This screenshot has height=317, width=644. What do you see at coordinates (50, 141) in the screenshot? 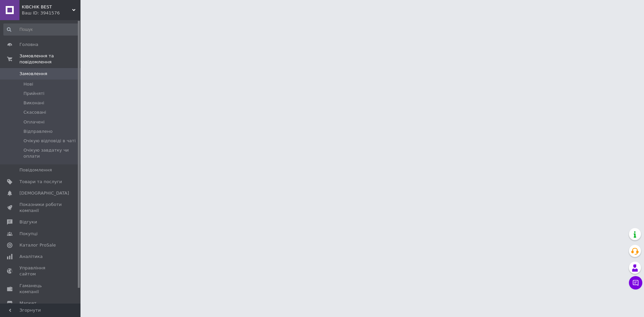
I see `span: Очікую відповіді в чаті` at bounding box center [50, 141].